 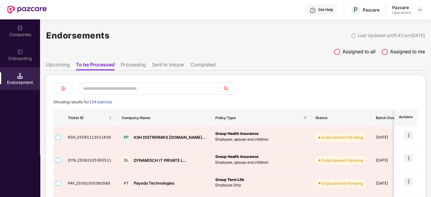 I want to click on span: 154 batches., so click(x=101, y=102).